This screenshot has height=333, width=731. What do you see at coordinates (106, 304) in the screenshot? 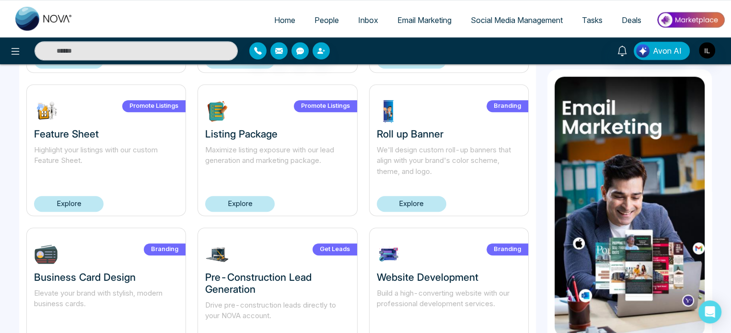
I see `p: Elevate your brand with stylish, modern business cards.` at bounding box center [106, 304].